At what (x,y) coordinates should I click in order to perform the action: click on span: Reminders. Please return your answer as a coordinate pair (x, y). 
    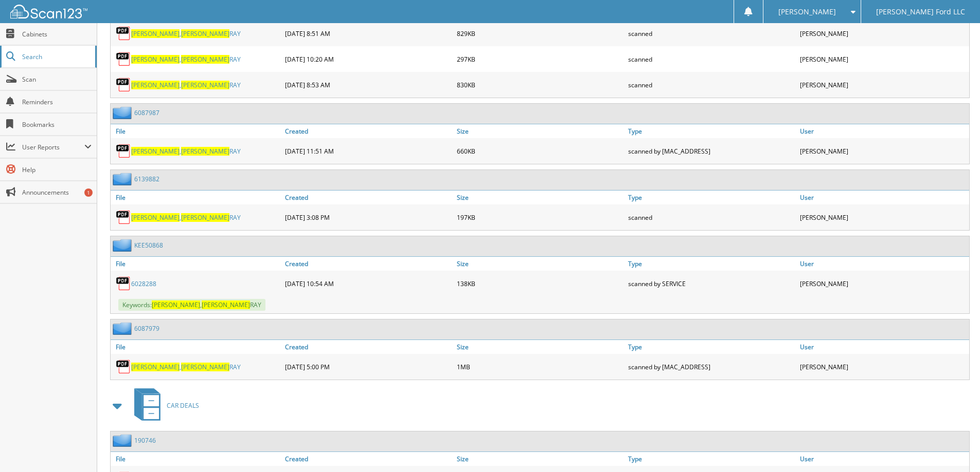
    Looking at the image, I should click on (57, 102).